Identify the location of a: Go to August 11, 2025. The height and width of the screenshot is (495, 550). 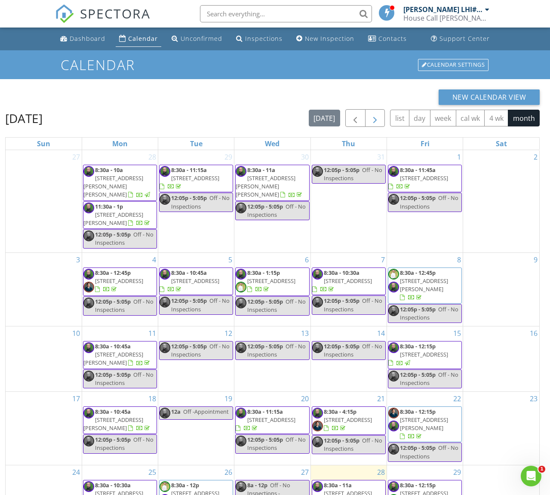
(152, 333).